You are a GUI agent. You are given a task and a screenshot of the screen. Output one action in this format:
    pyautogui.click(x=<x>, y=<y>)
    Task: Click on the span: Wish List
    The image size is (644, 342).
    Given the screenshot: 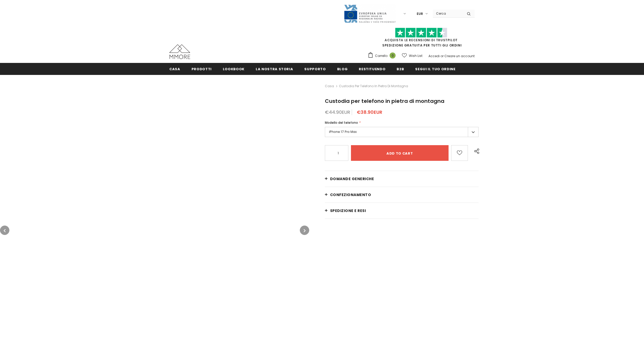 What is the action you would take?
    pyautogui.click(x=416, y=56)
    